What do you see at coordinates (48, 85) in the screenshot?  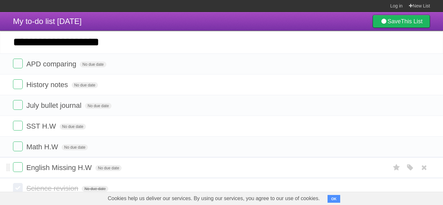 I see `span: History notes` at bounding box center [48, 85].